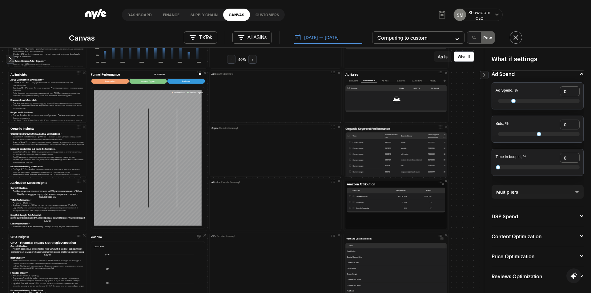 The image size is (591, 293). I want to click on td: 680, so click(395, 208).